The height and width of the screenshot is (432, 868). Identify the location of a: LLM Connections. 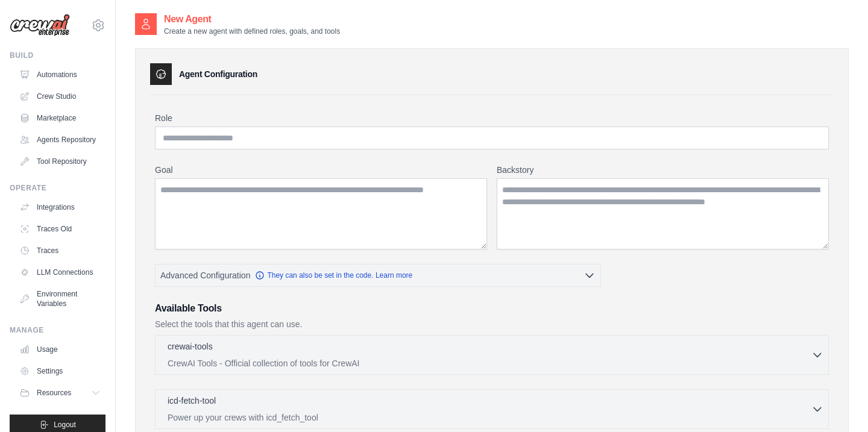
(60, 272).